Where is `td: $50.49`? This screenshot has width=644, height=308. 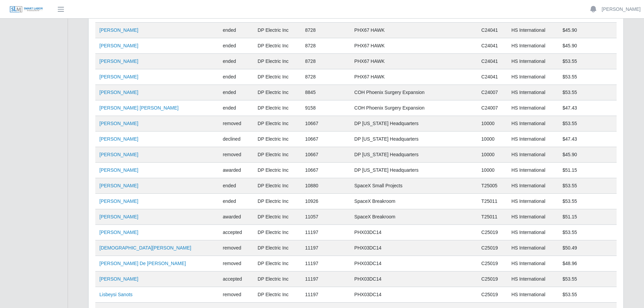
td: $50.49 is located at coordinates (587, 248).